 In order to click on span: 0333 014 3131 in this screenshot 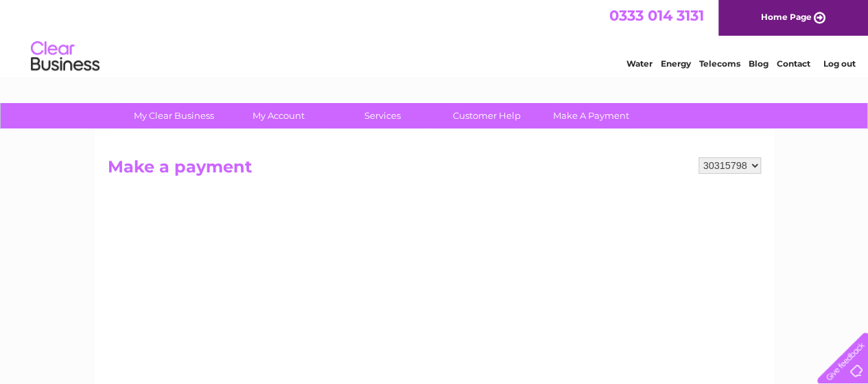, I will do `click(657, 15)`.